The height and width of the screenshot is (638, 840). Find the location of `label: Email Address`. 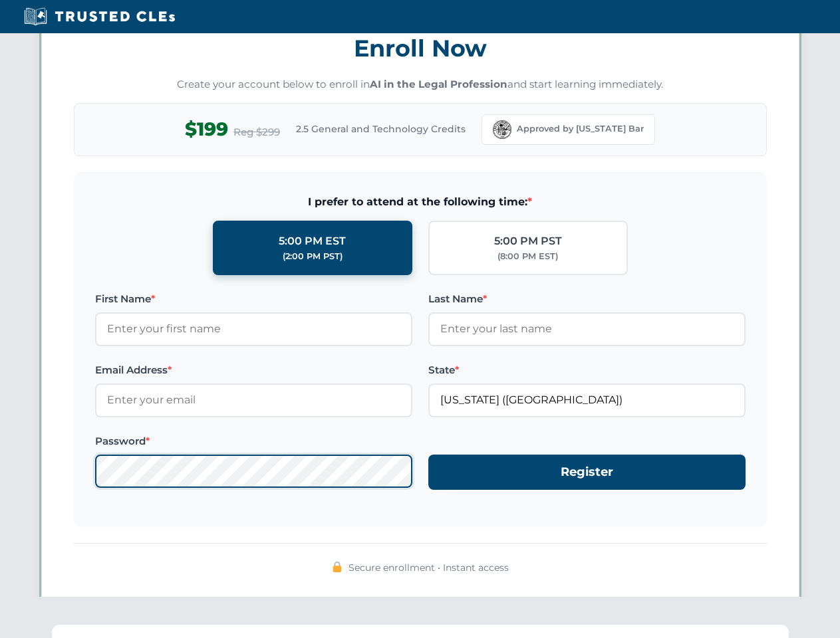

label: Email Address is located at coordinates (253, 370).